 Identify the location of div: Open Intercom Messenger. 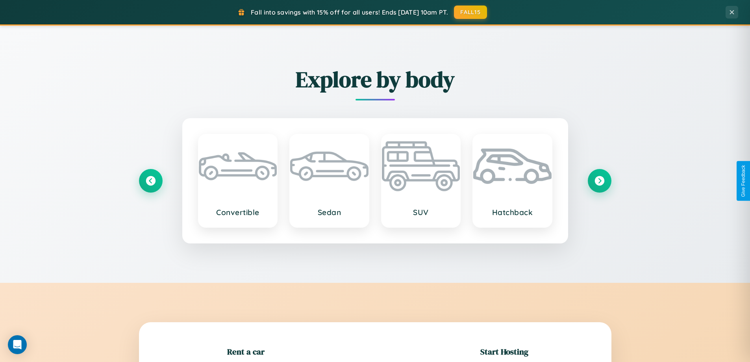
(17, 345).